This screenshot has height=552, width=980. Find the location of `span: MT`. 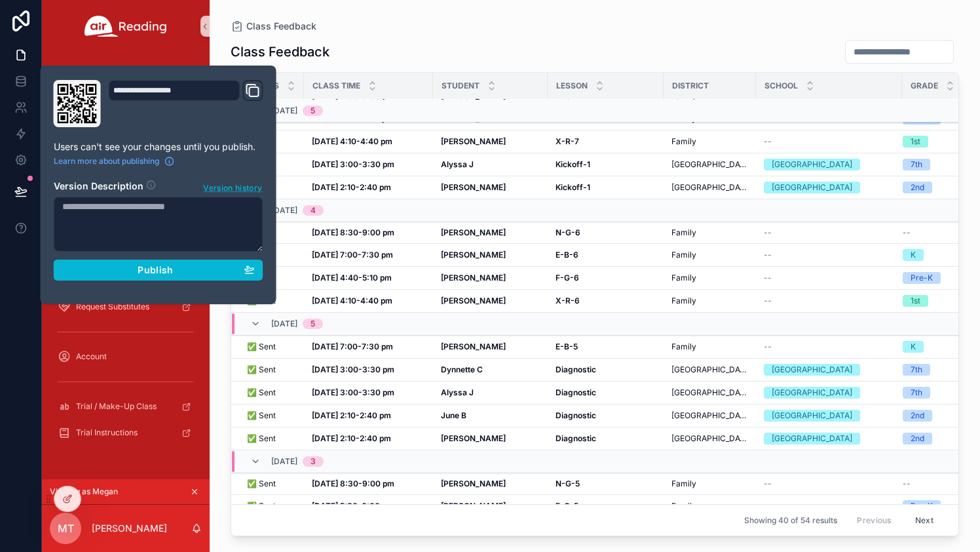

span: MT is located at coordinates (65, 528).